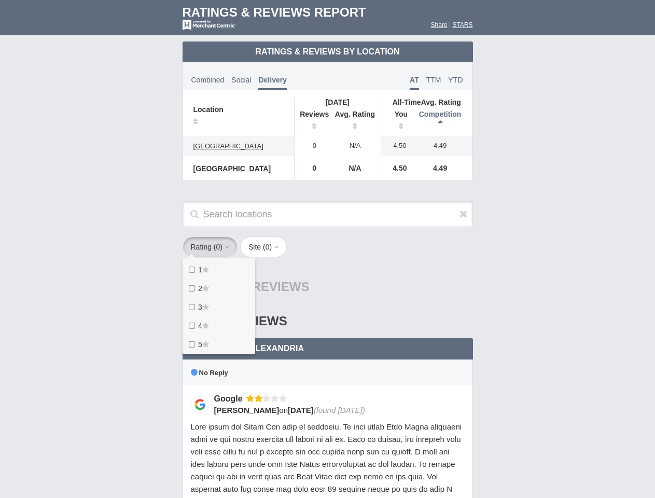  What do you see at coordinates (443, 121) in the screenshot?
I see `th: Competition: activate to sort column descending` at bounding box center [443, 121].